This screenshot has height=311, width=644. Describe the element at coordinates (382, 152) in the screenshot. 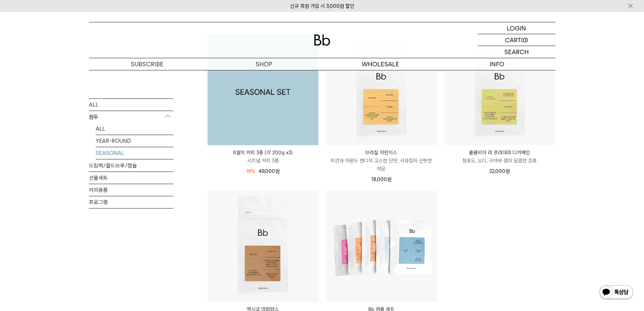

I see `p: 브라질 아란치스` at that location.